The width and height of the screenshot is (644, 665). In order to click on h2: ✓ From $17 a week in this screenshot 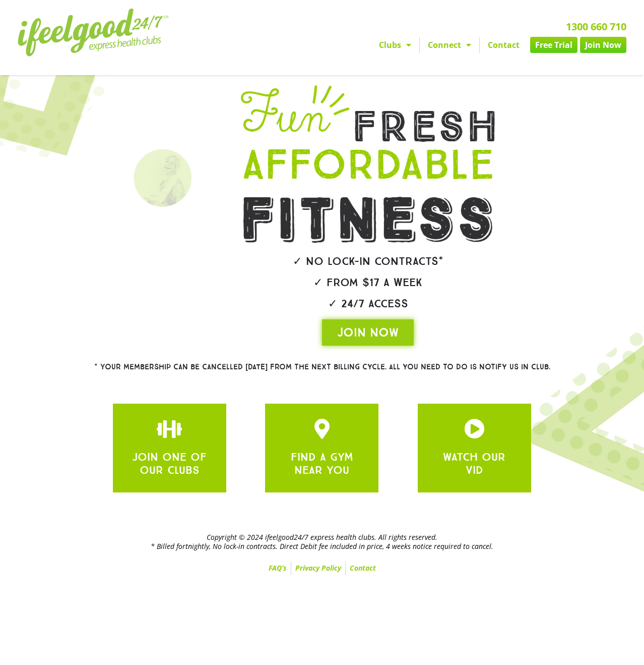, I will do `click(368, 282)`.